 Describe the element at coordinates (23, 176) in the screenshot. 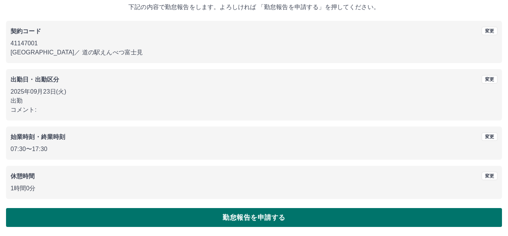

I see `b: 休憩時間` at that location.